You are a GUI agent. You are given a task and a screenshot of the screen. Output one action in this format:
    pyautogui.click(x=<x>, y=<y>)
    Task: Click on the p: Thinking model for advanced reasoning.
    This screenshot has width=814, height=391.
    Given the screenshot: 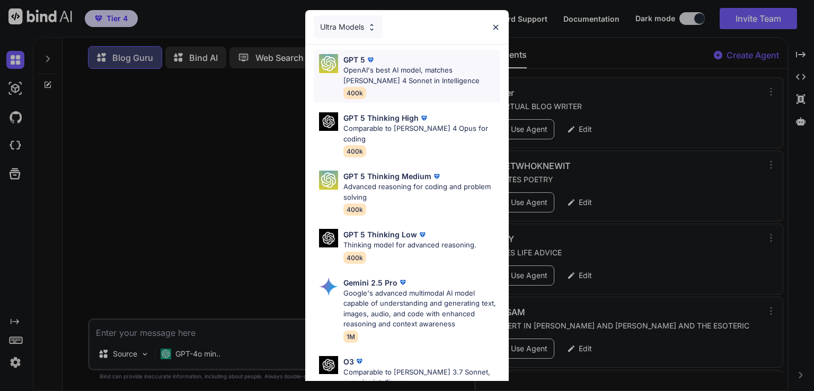 What is the action you would take?
    pyautogui.click(x=410, y=245)
    